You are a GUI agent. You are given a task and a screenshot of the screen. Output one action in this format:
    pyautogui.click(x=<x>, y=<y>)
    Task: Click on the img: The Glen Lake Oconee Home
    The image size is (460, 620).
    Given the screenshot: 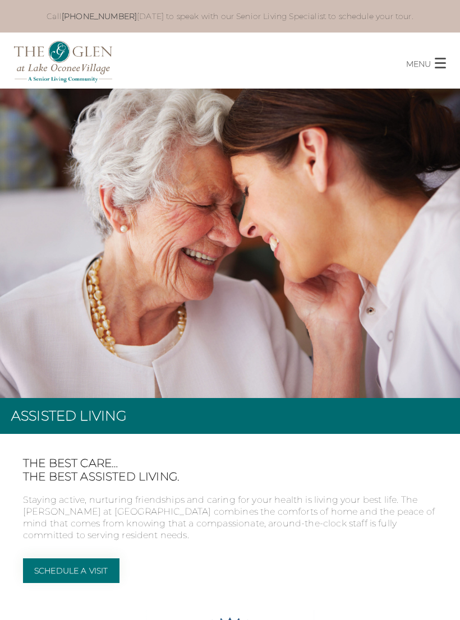 What is the action you would take?
    pyautogui.click(x=63, y=62)
    